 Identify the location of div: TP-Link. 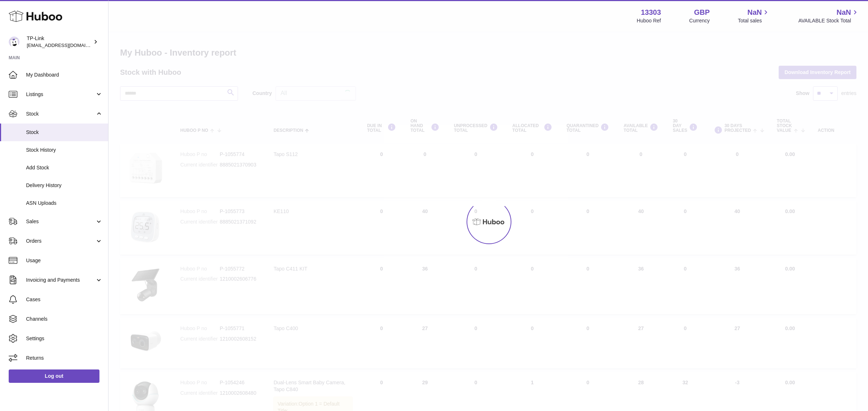
(60, 42).